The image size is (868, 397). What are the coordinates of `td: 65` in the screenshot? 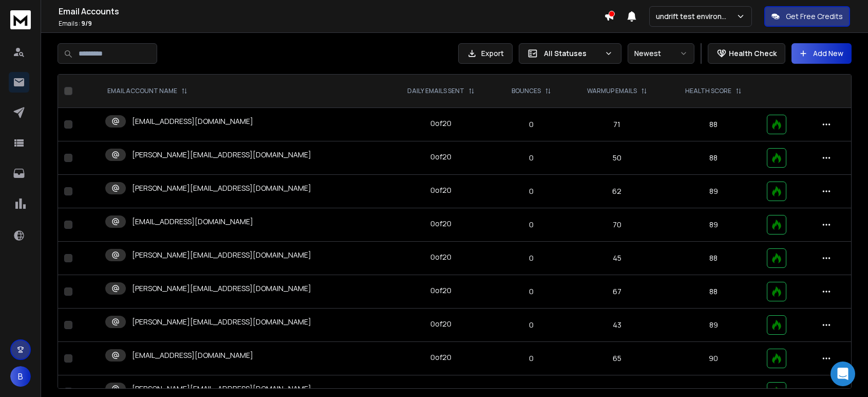 It's located at (617, 358).